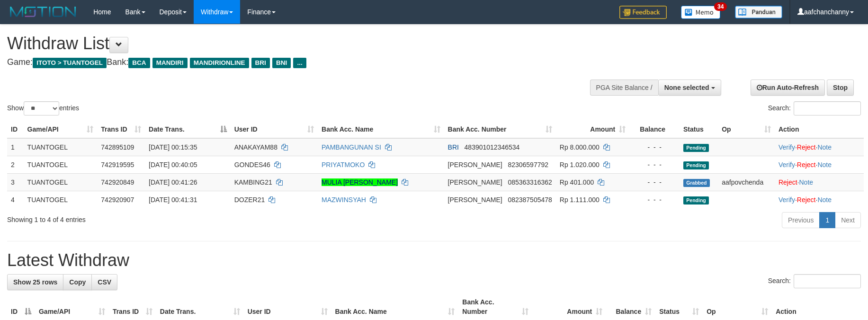 The height and width of the screenshot is (320, 868). Describe the element at coordinates (492, 147) in the screenshot. I see `span: Copy 483901012346534 to clipboard` at that location.